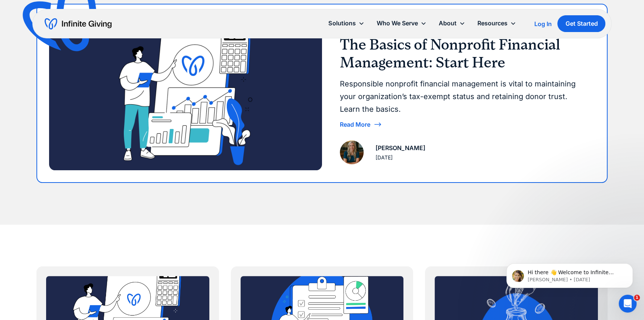 The height and width of the screenshot is (320, 644). Describe the element at coordinates (77, 36) in the screenshot. I see `span: Hi there 👋 Welcome to Infinite Giving. If you have any questions, just reply to this message. [GE...` at that location.